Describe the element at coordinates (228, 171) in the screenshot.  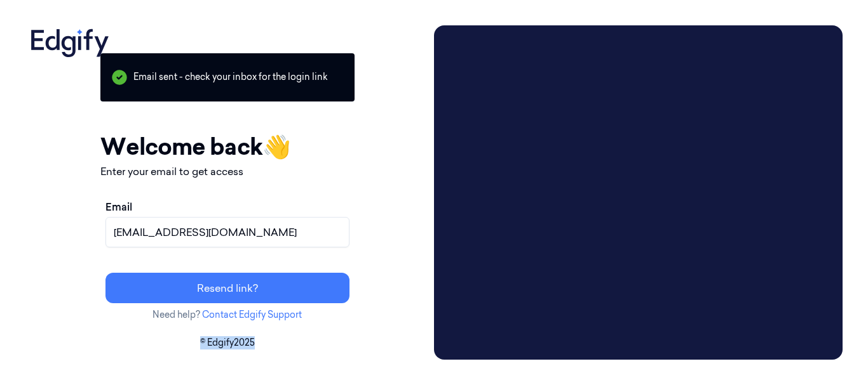
I see `p: Enter your email to get access` at that location.